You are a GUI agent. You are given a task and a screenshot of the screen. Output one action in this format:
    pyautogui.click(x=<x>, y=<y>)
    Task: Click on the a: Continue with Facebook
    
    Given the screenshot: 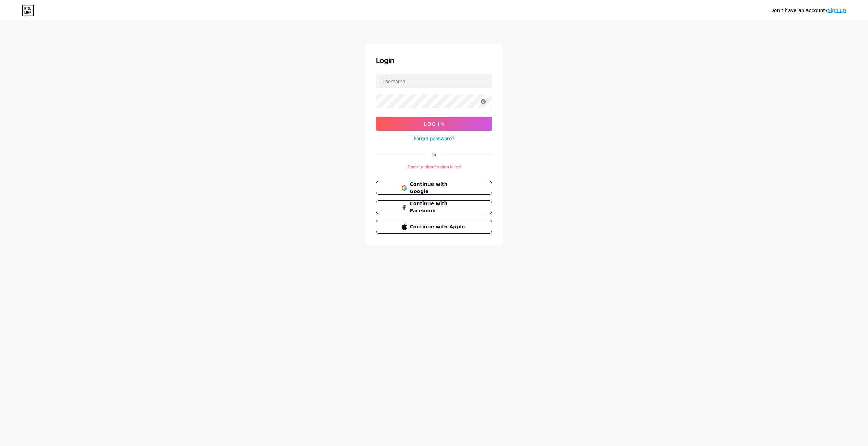 What is the action you would take?
    pyautogui.click(x=434, y=207)
    